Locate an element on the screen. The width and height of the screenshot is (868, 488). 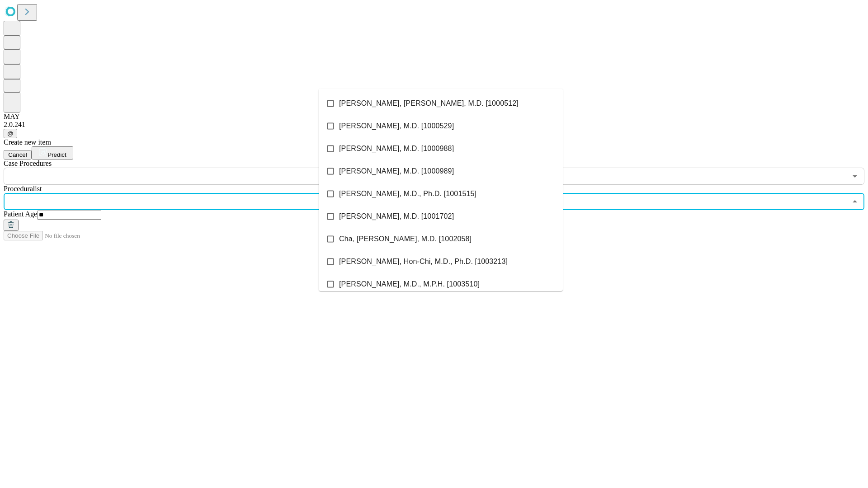
span: Predict is located at coordinates (57, 154).